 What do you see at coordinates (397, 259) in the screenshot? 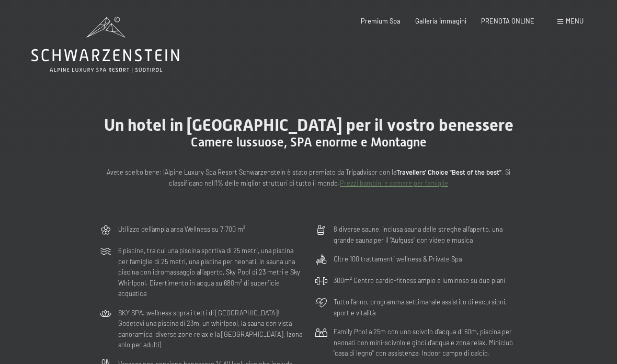
I see `p: Oltre 100 trattamenti wellness & Private Spa` at bounding box center [397, 259].